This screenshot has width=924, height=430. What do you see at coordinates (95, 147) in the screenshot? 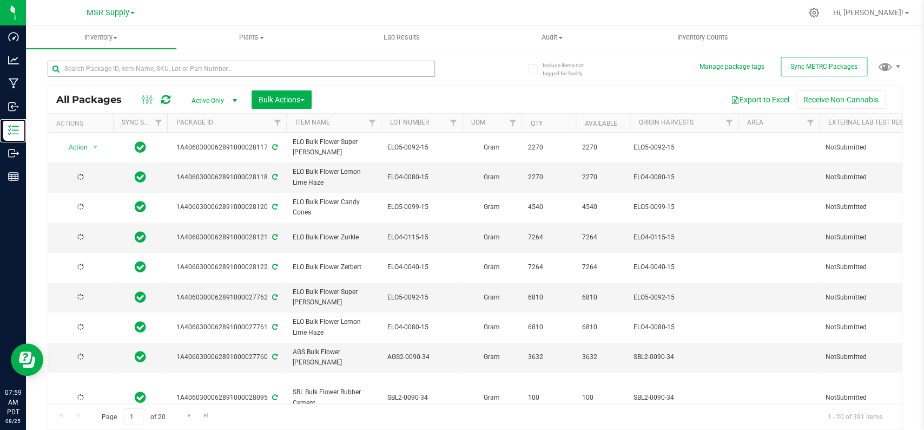
I see `span: select` at bounding box center [95, 147].